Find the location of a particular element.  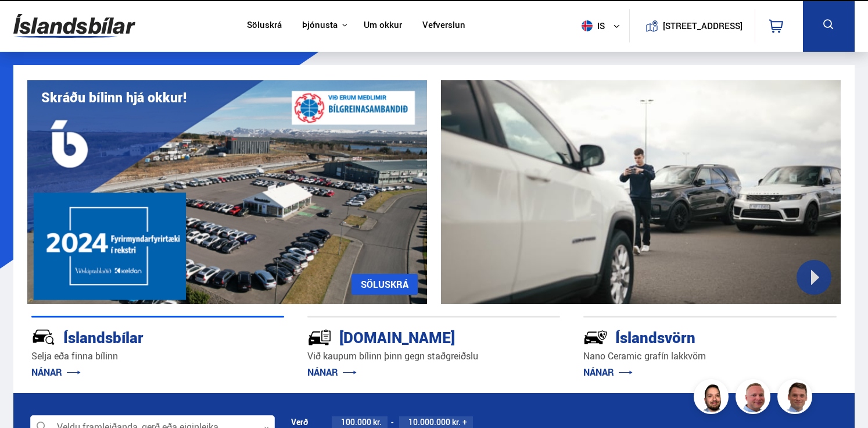

p: Nano Ceramic grafín lakkvörn is located at coordinates (709, 356).